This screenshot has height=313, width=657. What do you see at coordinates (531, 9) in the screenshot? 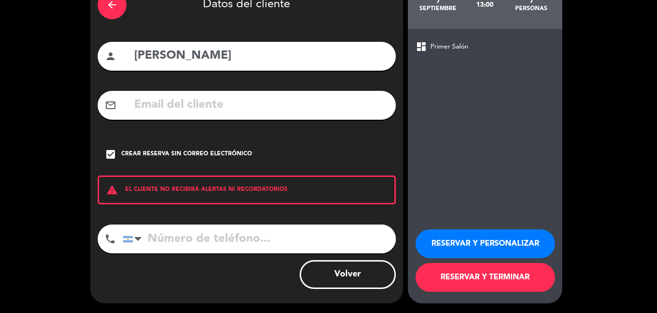
I see `div: personas` at bounding box center [531, 9].